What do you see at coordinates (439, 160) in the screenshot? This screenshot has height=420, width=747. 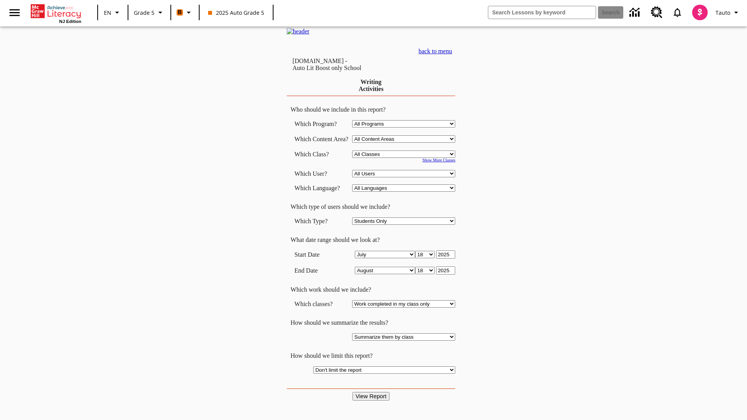 I see `a: Show More Classes` at bounding box center [439, 160].